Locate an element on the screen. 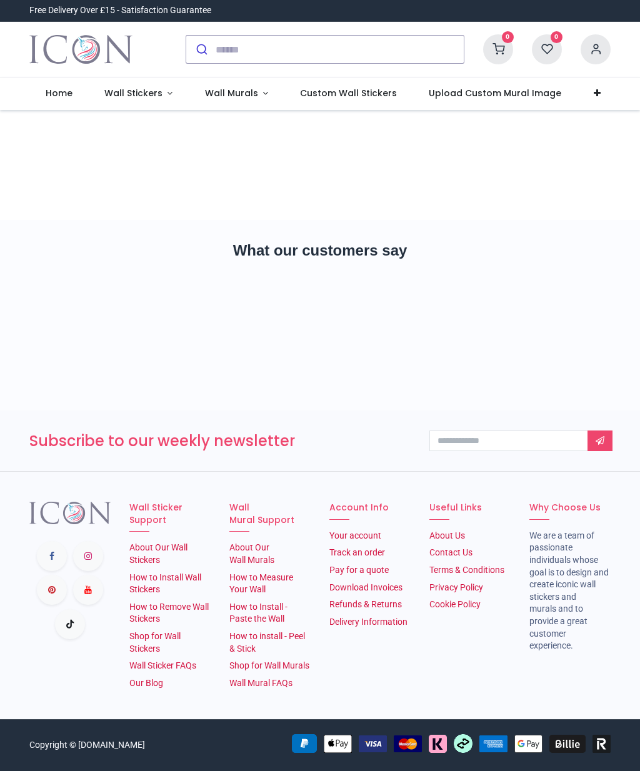  a: Cookie Policy is located at coordinates (455, 604).